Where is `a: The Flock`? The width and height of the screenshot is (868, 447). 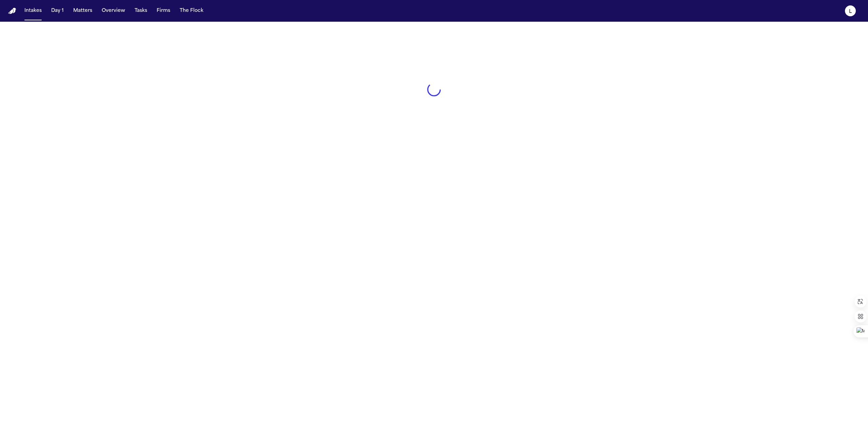 a: The Flock is located at coordinates (191, 11).